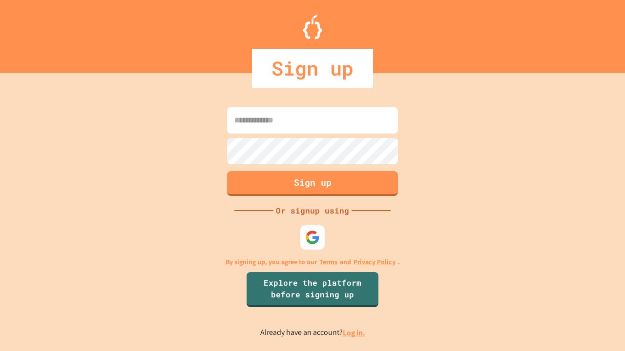 The height and width of the screenshot is (351, 625). I want to click on a: Explore the platform before signing up, so click(312, 290).